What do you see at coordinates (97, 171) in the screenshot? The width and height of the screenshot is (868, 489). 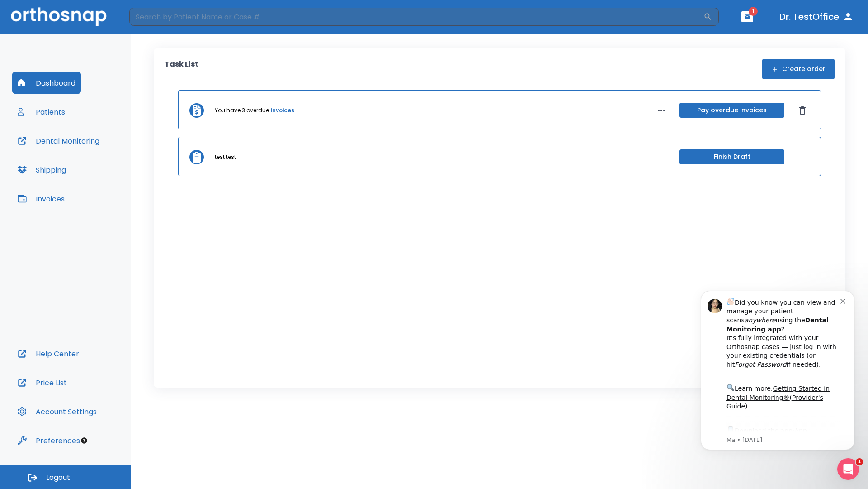 I see `div: Download the app: | ​ Let us know if you need help getting started!` at bounding box center [97, 171].